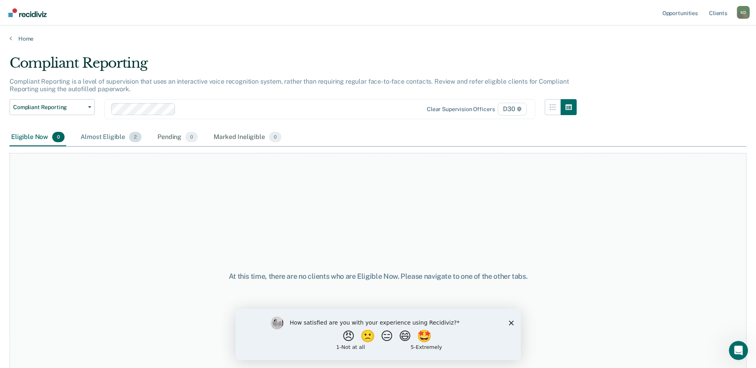 This screenshot has width=756, height=368. Describe the element at coordinates (41, 14) in the screenshot. I see `img: Profile image for Kim` at that location.